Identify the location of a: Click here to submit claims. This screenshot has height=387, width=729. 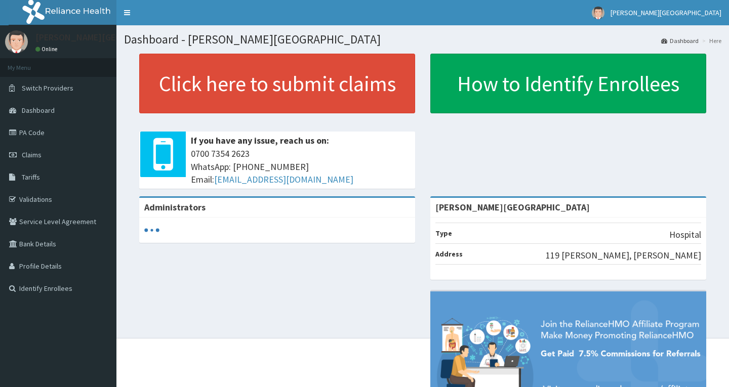
(277, 84).